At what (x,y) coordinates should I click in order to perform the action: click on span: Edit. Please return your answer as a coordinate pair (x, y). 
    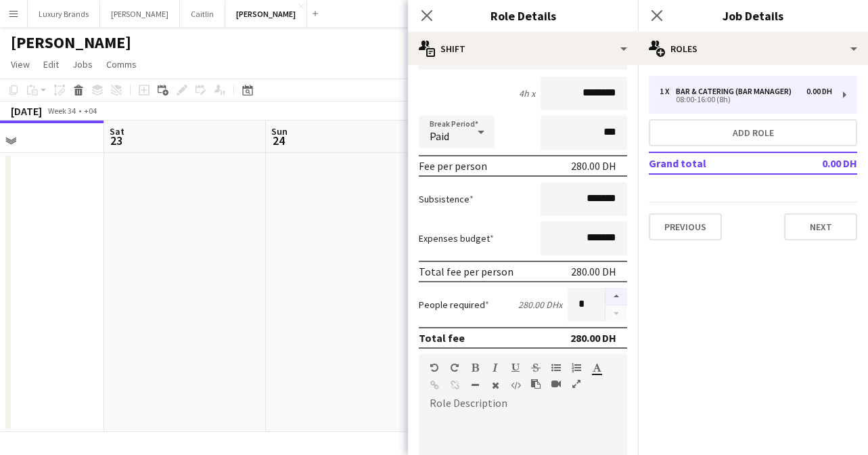
    Looking at the image, I should click on (51, 64).